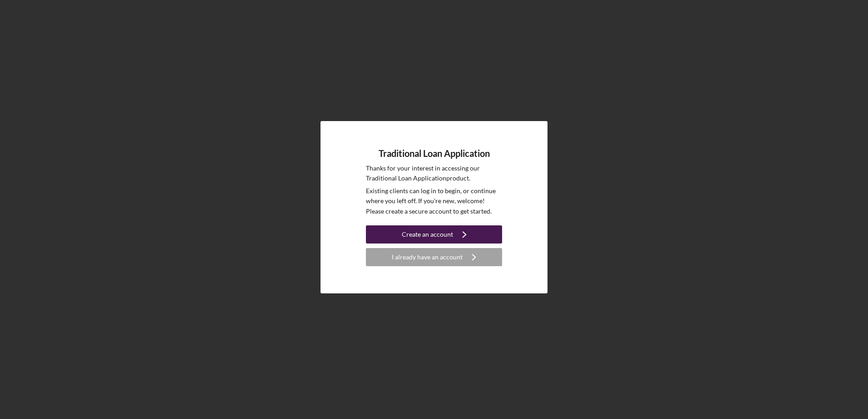 The image size is (868, 419). What do you see at coordinates (434, 201) in the screenshot?
I see `p: Existing clients can log in to begin, or continue where you left off. If you're new, welcome! Ple...` at bounding box center [434, 201].